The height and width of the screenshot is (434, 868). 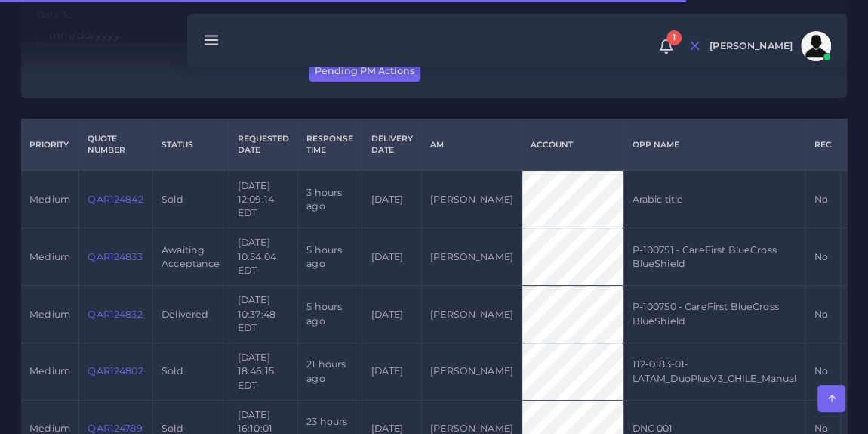 What do you see at coordinates (714, 372) in the screenshot?
I see `td: 112-0183-01-LATAM_DuoPlusV3_CHILE_Manual` at bounding box center [714, 372].